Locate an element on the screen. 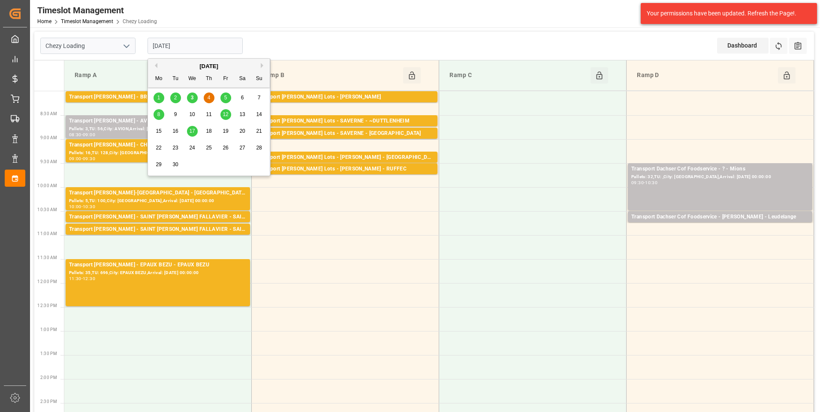  div: Choose Friday, September 26th, 2025 is located at coordinates (226, 148).